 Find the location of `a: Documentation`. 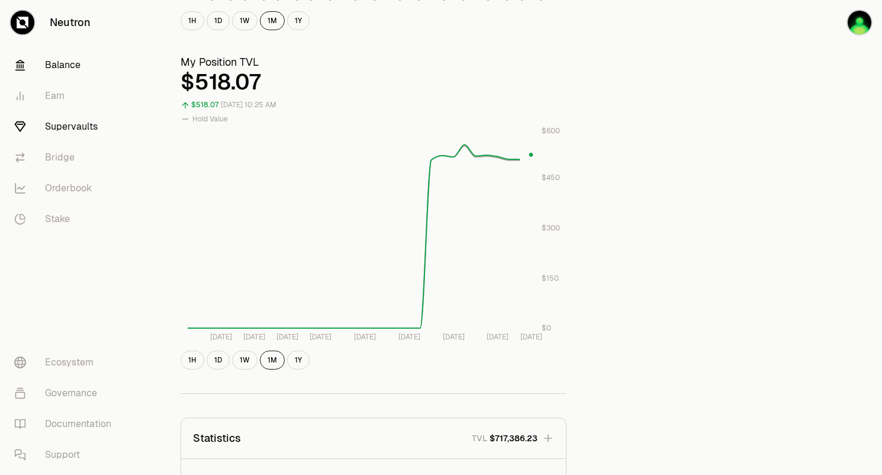

a: Documentation is located at coordinates (66, 424).